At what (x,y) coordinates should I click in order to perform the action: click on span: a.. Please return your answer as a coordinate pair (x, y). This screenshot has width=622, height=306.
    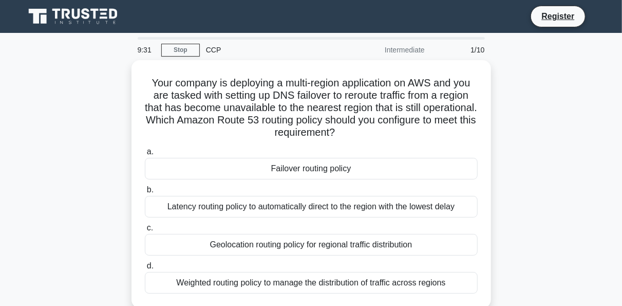
    Looking at the image, I should click on (150, 151).